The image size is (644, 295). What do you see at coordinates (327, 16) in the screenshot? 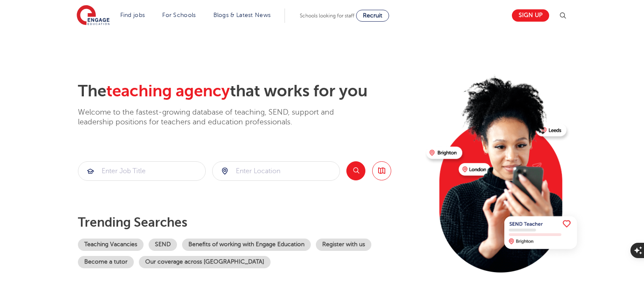
I see `span: Schools looking for staff` at bounding box center [327, 16].